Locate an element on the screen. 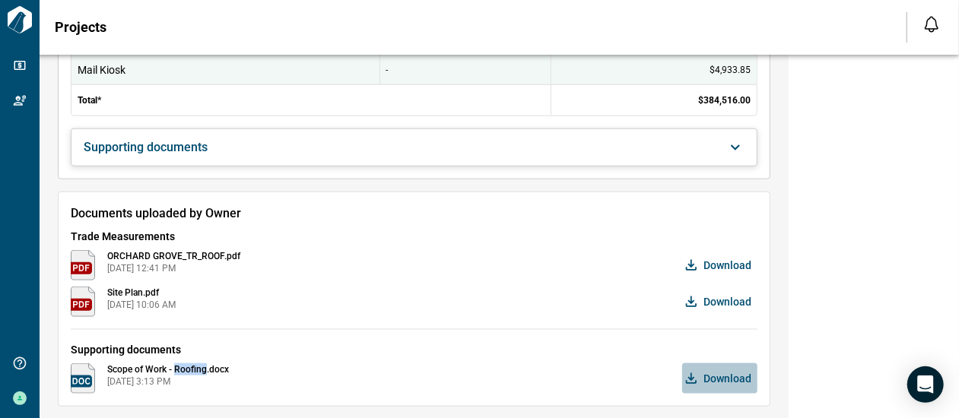 The width and height of the screenshot is (959, 418). span: Trade Measurements is located at coordinates (414, 237).